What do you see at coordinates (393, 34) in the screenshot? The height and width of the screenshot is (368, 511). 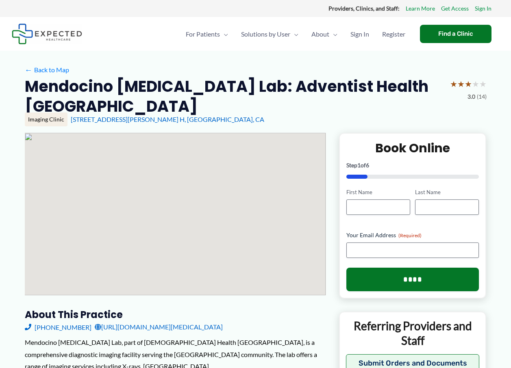 I see `span: Register` at bounding box center [393, 34].